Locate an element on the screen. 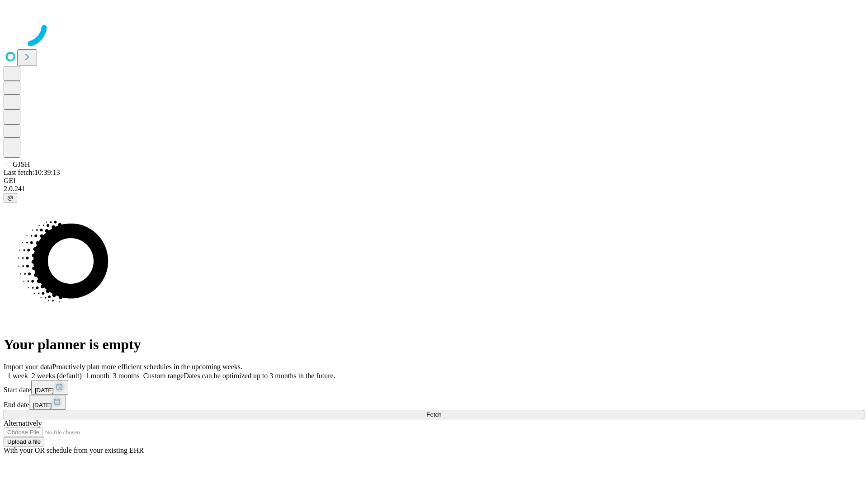 The width and height of the screenshot is (868, 488). span: Proactively plan more efficient schedules in the upcoming weeks. is located at coordinates (148, 366).